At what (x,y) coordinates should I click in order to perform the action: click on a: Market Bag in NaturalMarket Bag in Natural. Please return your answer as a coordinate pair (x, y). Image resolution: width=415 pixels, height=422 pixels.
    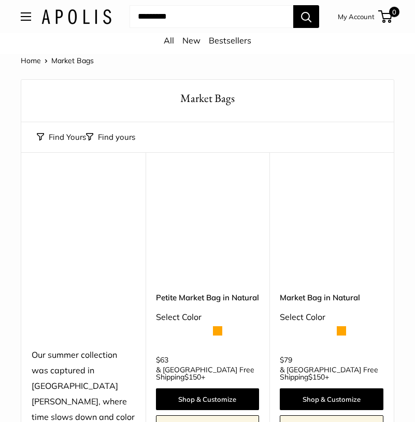
    Looking at the image, I should click on (331, 230).